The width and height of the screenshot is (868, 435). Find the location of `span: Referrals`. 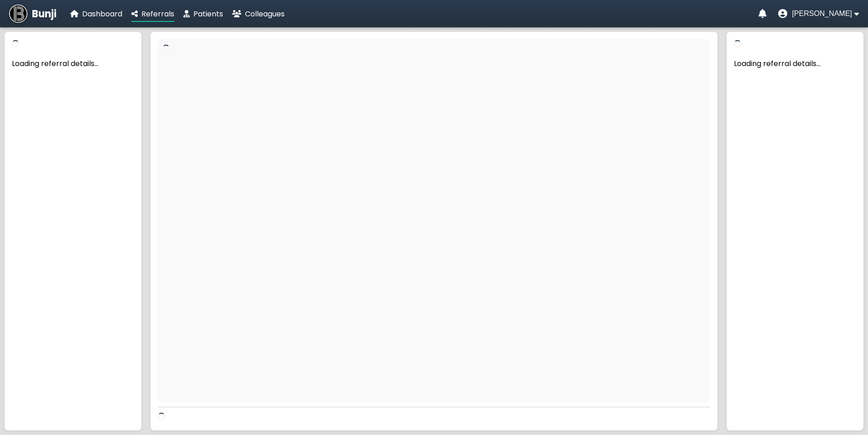

span: Referrals is located at coordinates (158, 13).